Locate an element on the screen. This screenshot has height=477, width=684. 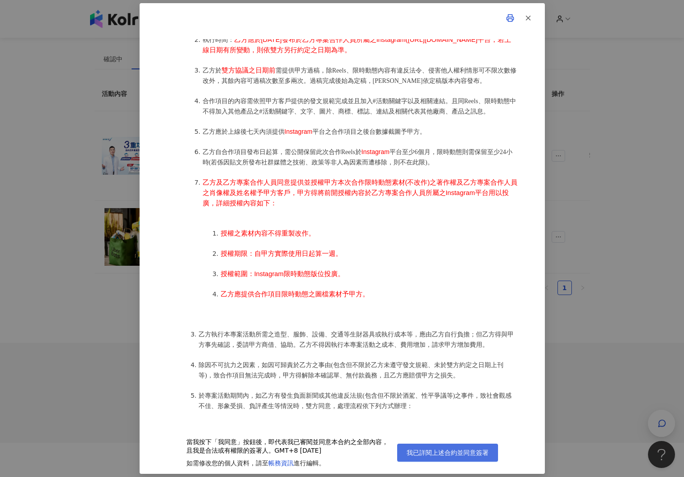
div: 如需修改您的個人資料，請至 進行編輯。 is located at coordinates (288, 463).